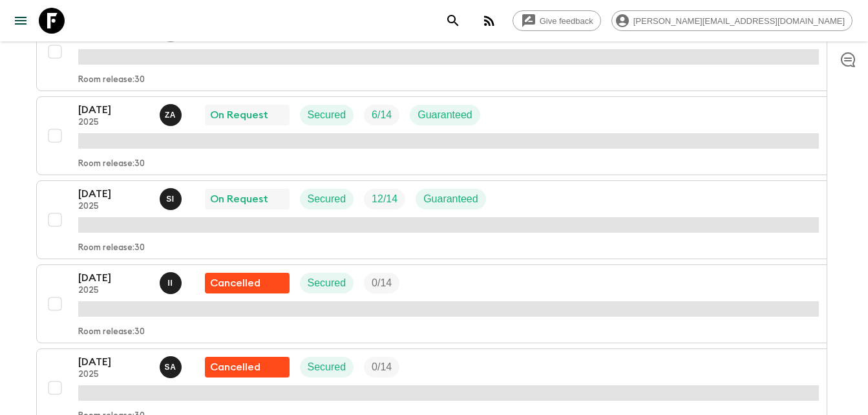  I want to click on span: Zakaria Achahri, so click(172, 113).